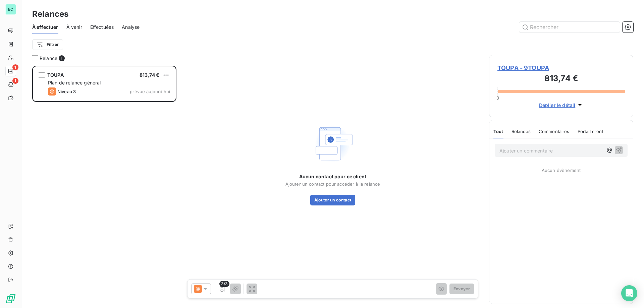  Describe the element at coordinates (333, 177) in the screenshot. I see `span: Aucun contact pour ce client` at that location.